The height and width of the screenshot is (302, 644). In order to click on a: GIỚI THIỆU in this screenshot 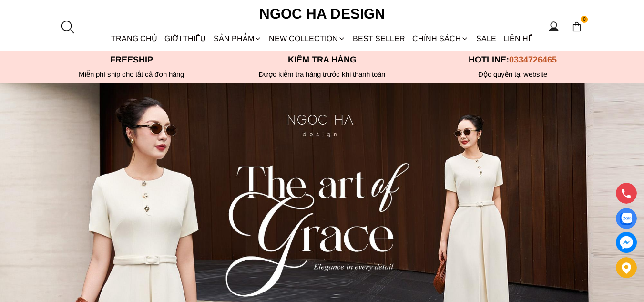, I will do `click(186, 38)`.